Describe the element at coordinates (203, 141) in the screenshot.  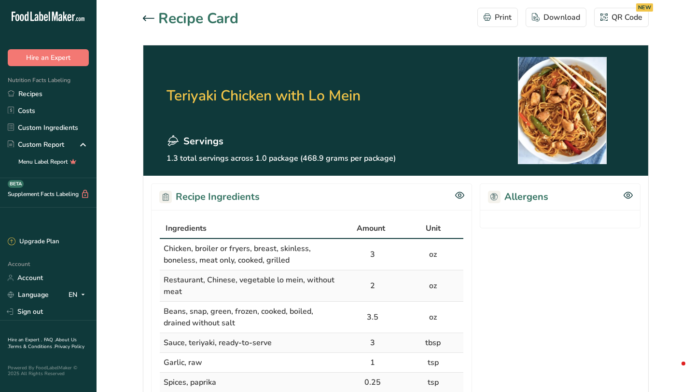
I see `span: Servings` at that location.